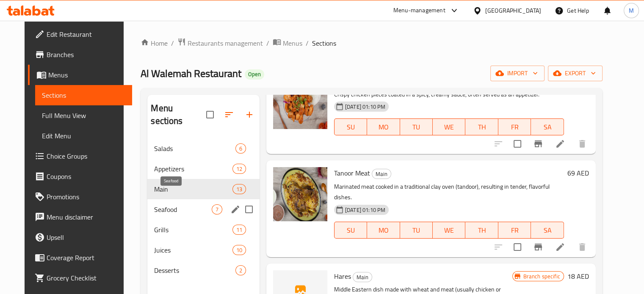 This screenshot has height=294, width=644. What do you see at coordinates (80, 157) in the screenshot?
I see `a: Choice Groups` at bounding box center [80, 157].